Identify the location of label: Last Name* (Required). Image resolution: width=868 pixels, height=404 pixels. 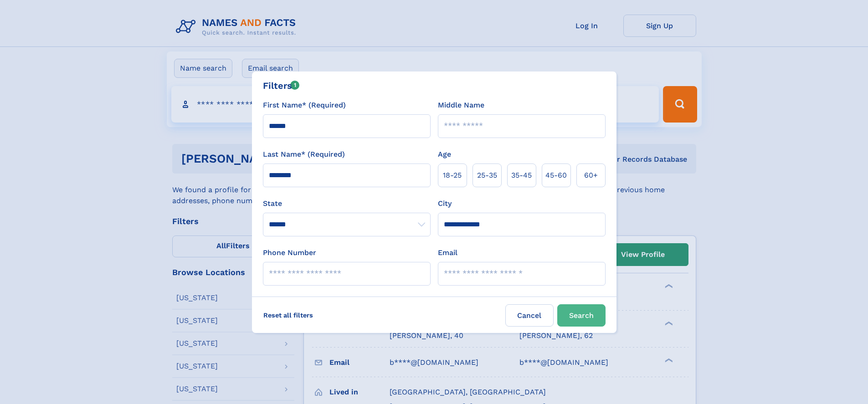
(304, 155).